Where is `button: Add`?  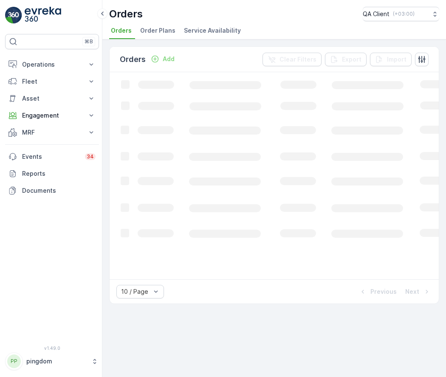
button: Add is located at coordinates (163, 59).